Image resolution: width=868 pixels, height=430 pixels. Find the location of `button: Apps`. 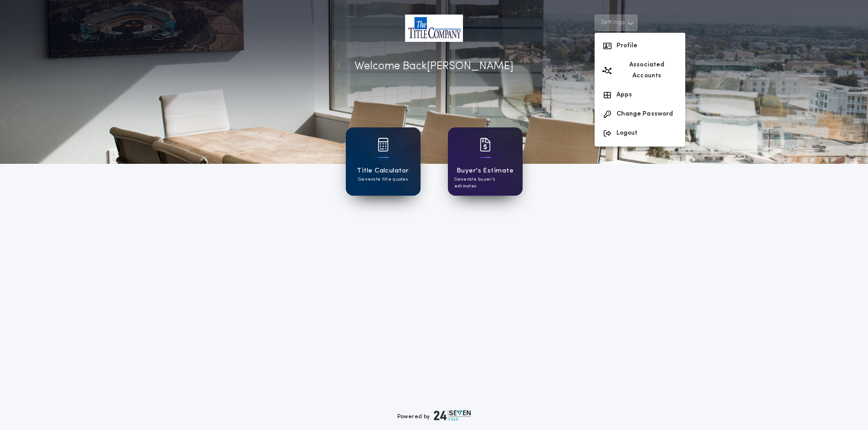

button: Apps is located at coordinates (639, 95).